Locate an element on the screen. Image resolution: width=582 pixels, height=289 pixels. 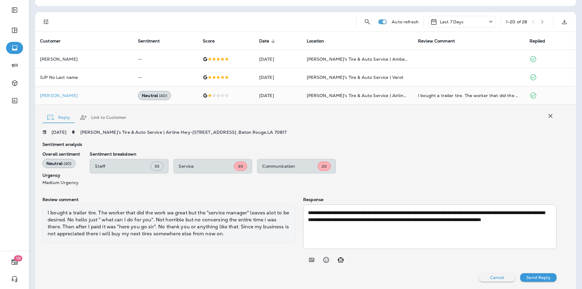
button: Add in a premade template is located at coordinates (312, 260).